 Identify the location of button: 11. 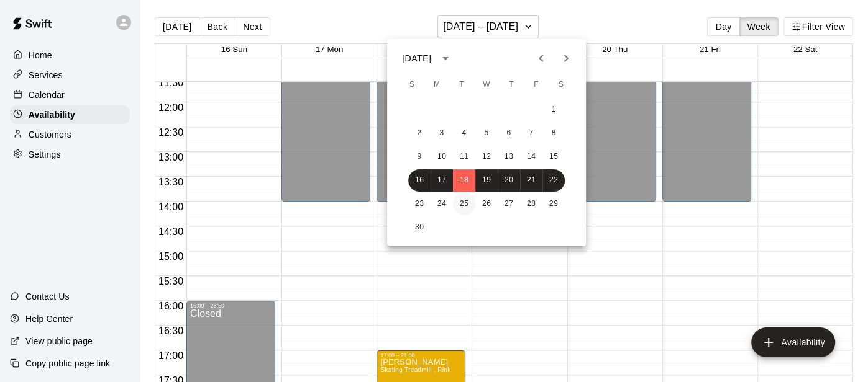
(464, 157).